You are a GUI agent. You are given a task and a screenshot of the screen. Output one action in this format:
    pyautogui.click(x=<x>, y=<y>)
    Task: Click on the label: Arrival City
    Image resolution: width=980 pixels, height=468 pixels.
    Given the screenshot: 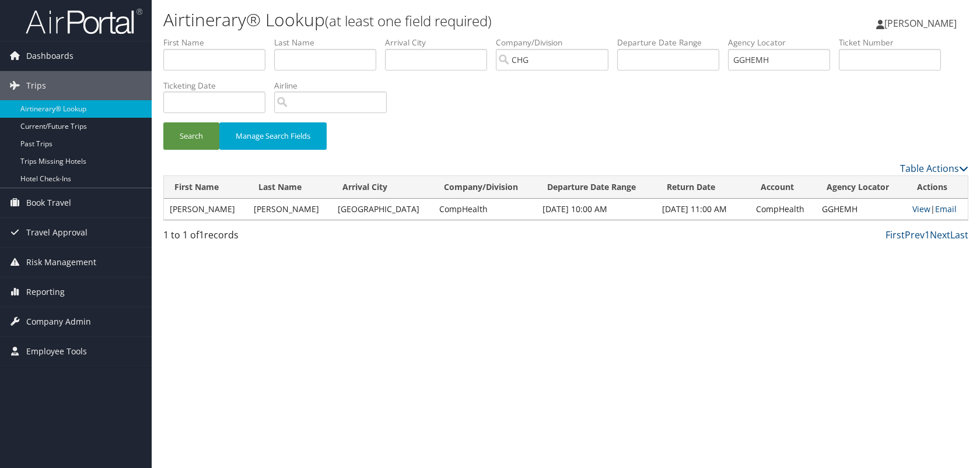 What is the action you would take?
    pyautogui.click(x=441, y=43)
    